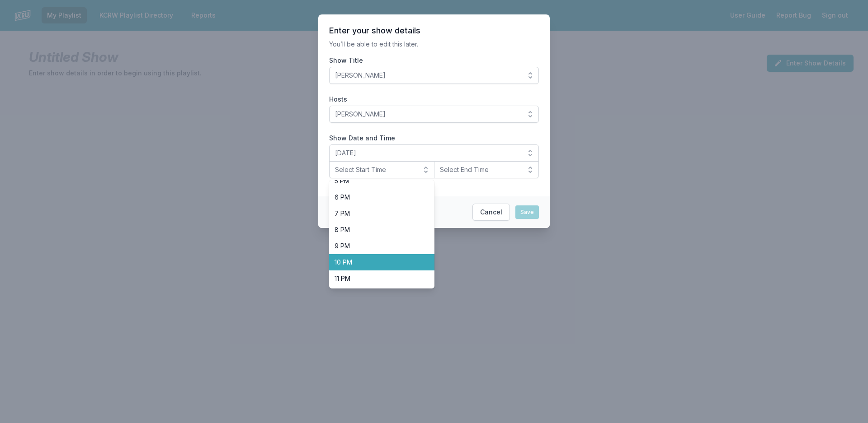  What do you see at coordinates (376, 278) in the screenshot?
I see `span: 11 PM` at bounding box center [376, 278].